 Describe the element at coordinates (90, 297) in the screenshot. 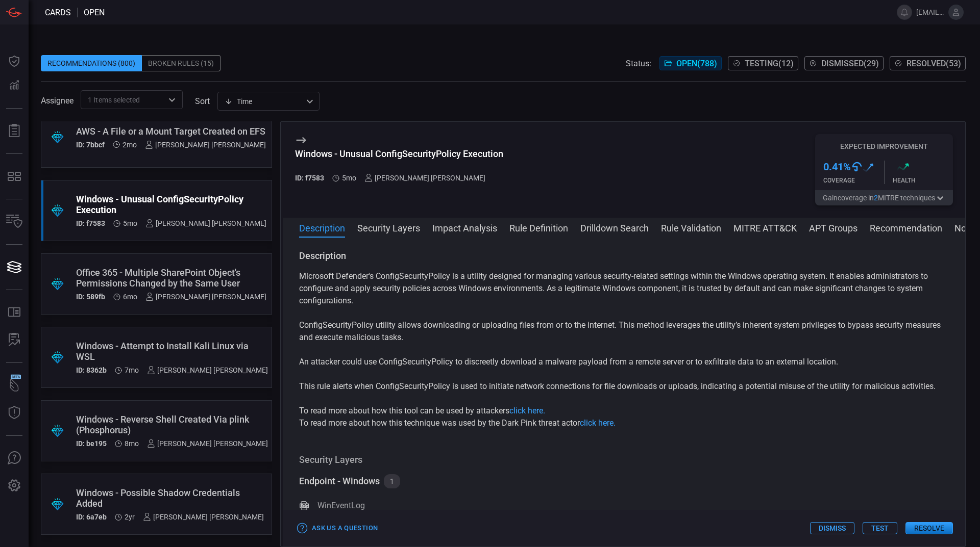

I see `h5: ID: 589fb` at that location.